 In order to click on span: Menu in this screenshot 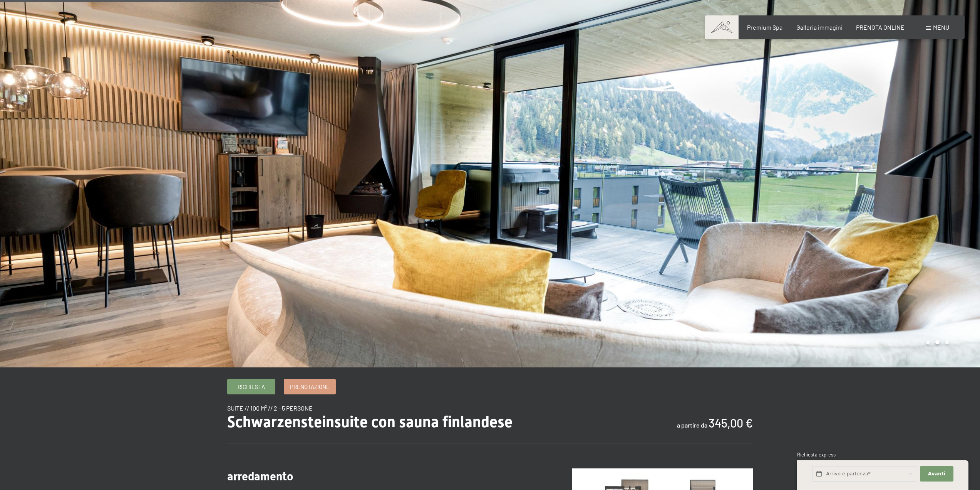, I will do `click(942, 27)`.